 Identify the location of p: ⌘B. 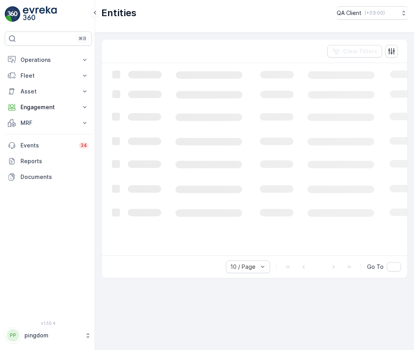
(82, 39).